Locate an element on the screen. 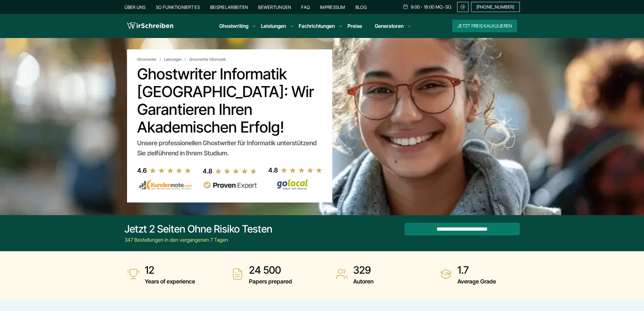 This screenshot has width=644, height=311. img: Autoren is located at coordinates (342, 274).